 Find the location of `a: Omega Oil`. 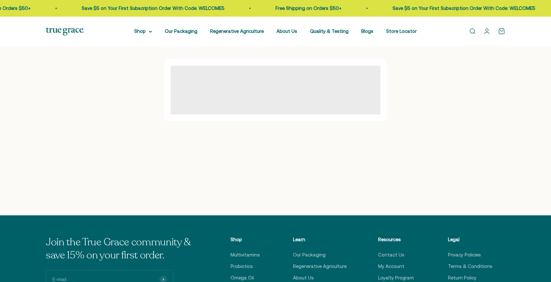

a: Omega Oil is located at coordinates (242, 278).